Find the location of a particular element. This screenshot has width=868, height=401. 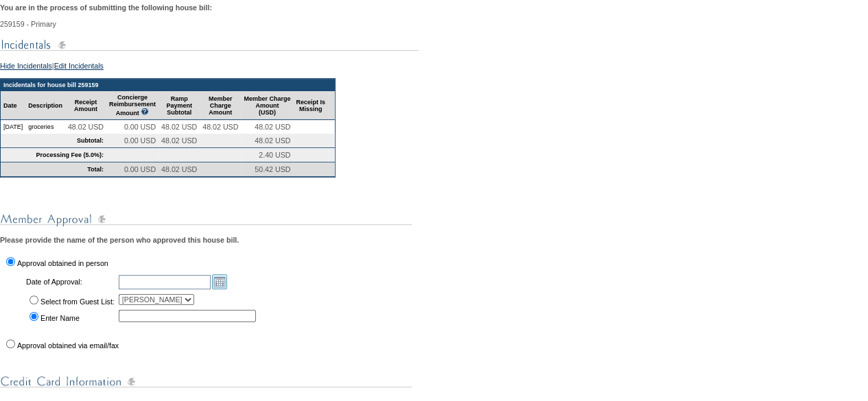

td: Subtotal: is located at coordinates (53, 141).